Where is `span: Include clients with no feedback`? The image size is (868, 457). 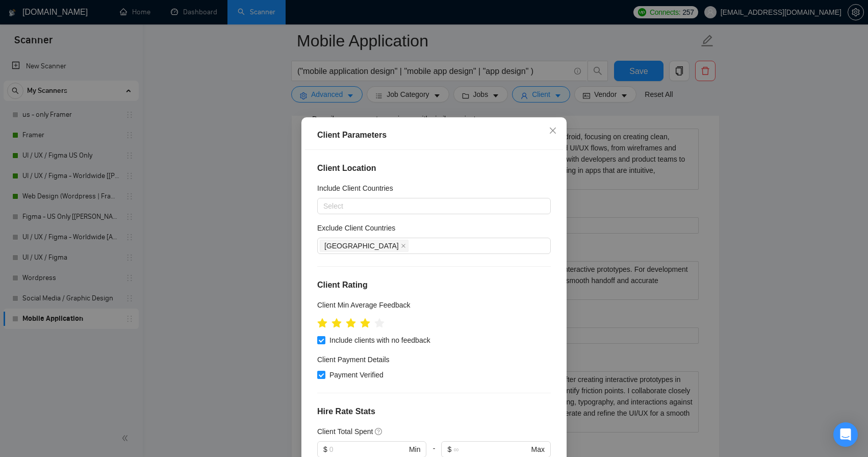
span: Include clients with no feedback is located at coordinates (380, 340).